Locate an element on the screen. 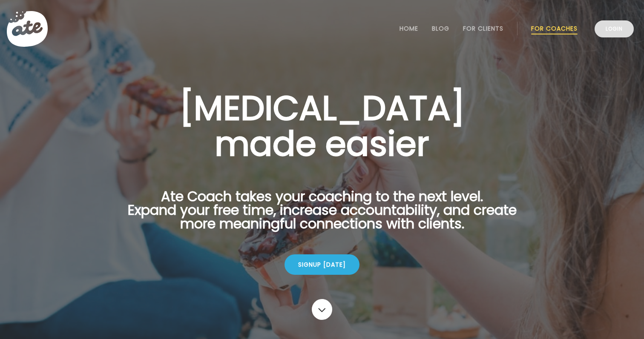 The width and height of the screenshot is (644, 339). p: Ate Coach takes your coaching to the next level. Expand your free time, increase accountability, ... is located at coordinates (322, 216).